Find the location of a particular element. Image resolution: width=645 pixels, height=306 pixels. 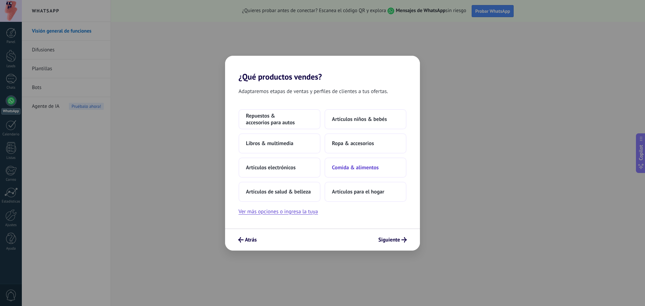

button: Artículos para el hogar is located at coordinates (365, 192).